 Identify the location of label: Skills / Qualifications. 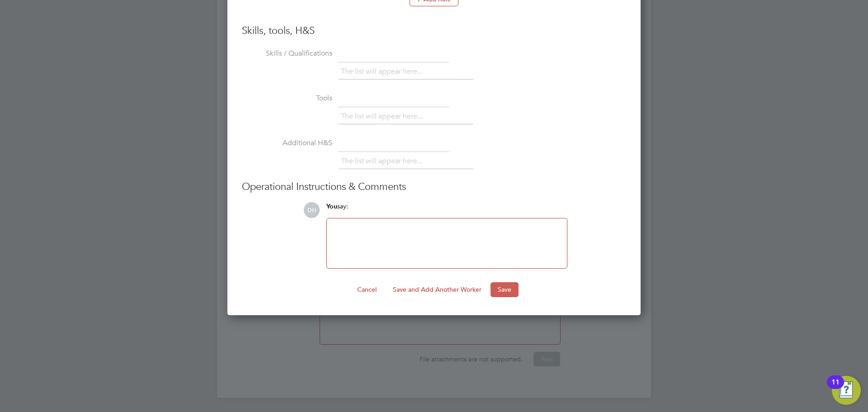
(287, 53).